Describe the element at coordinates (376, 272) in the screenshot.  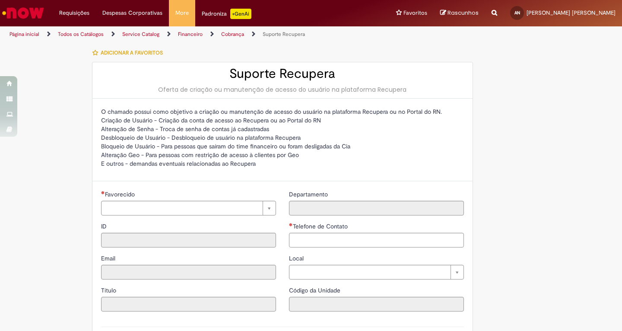
I see `a: Limpar campo Local` at that location.